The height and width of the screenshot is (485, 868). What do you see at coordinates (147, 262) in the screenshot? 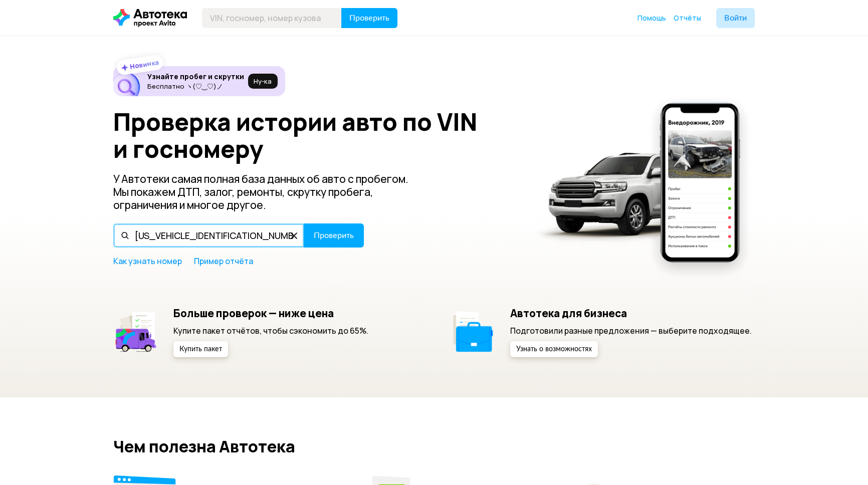
I see `a: Как узнать номер` at bounding box center [147, 262].